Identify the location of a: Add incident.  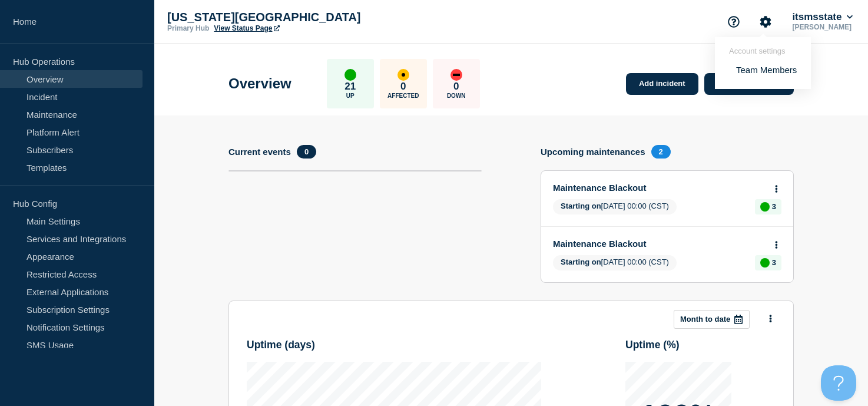
(663, 84).